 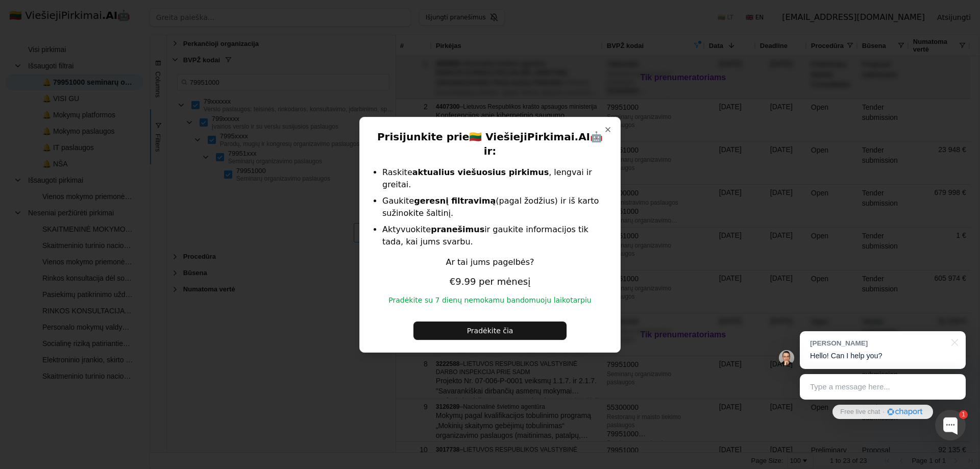 What do you see at coordinates (463, 281) in the screenshot?
I see `span: €9.99` at bounding box center [463, 281].